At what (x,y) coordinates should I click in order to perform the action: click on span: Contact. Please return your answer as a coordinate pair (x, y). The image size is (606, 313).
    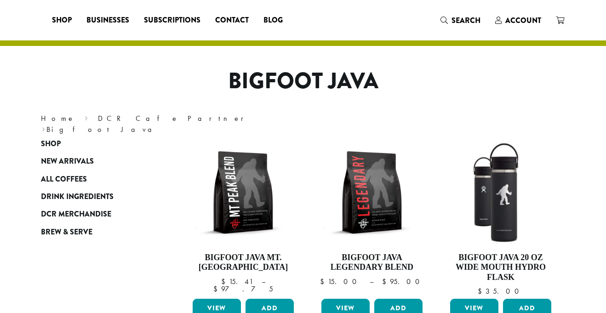
    Looking at the image, I should click on (232, 20).